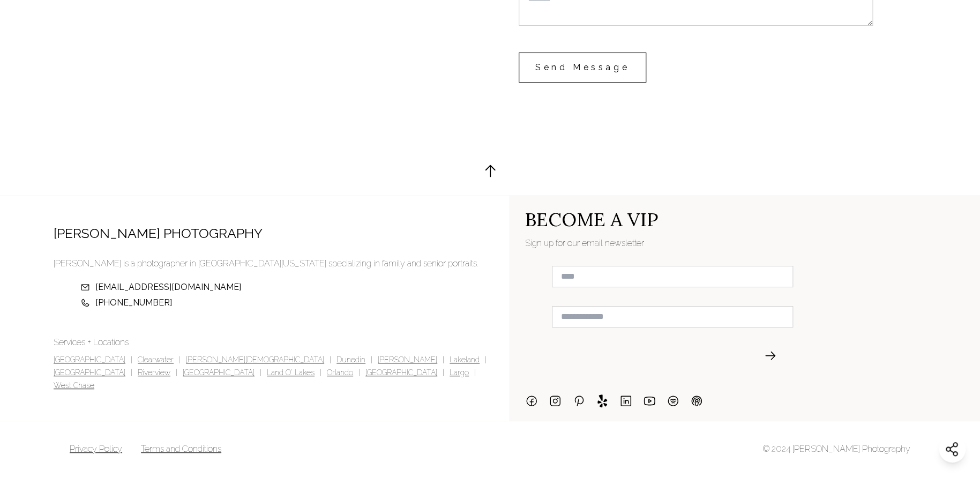 This screenshot has width=980, height=477. I want to click on a: (813) 406-0558, so click(134, 303).